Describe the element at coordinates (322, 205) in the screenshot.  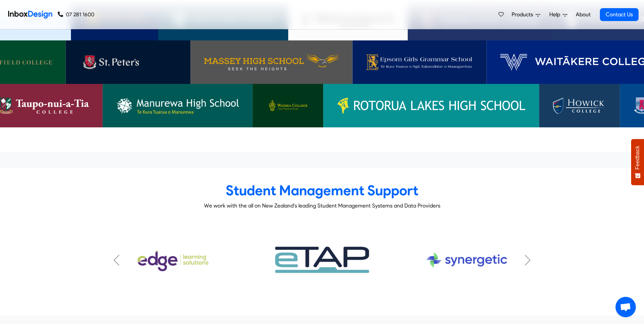
I see `p: We work with the all on New Zealand's leading Student Management Systems and Data Providers` at that location.